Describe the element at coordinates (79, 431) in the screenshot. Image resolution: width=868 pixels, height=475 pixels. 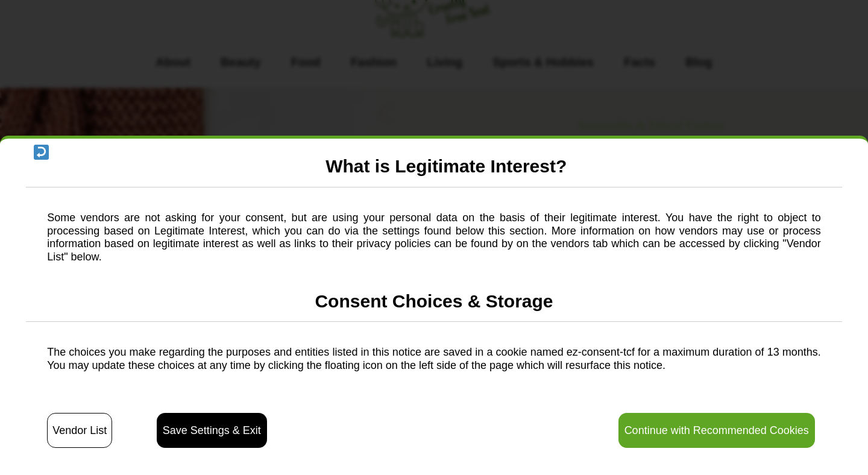
I see `button: Vendor List` at that location.